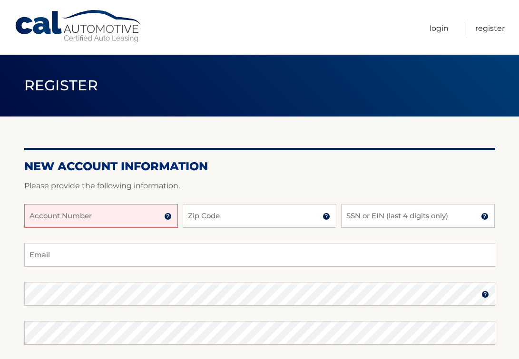  I want to click on input: Account Number, so click(101, 216).